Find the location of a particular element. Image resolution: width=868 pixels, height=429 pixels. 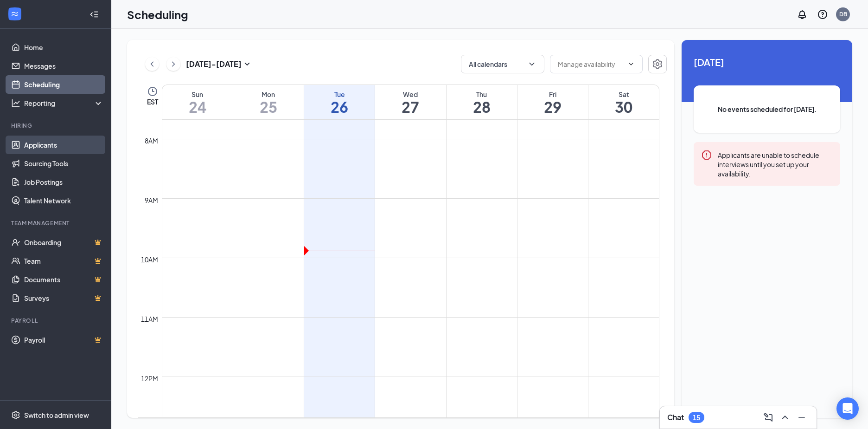

div: Applicants are unable to schedule interviews until you set up your availability. is located at coordinates (775, 164).